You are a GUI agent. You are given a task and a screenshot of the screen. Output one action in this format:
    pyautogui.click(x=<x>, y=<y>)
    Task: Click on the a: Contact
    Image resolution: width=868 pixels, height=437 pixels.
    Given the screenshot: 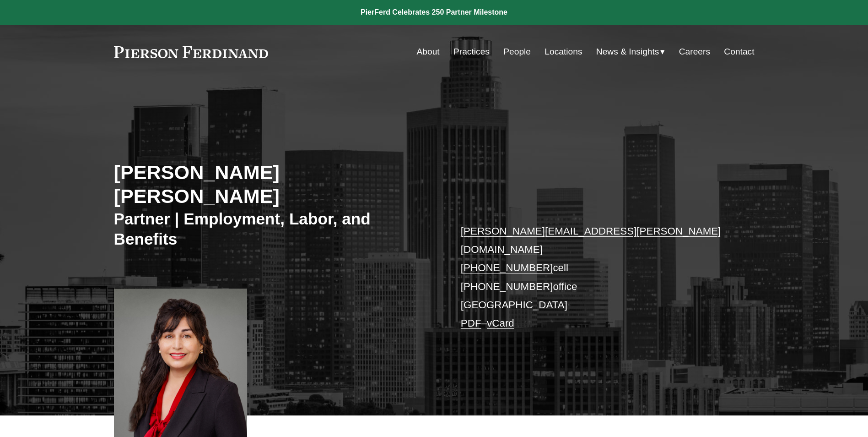 What is the action you would take?
    pyautogui.click(x=739, y=52)
    